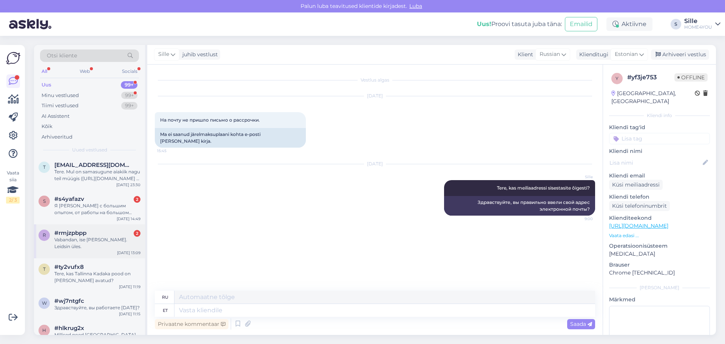  I want to click on div: Privaatne kommentaar, so click(191, 324).